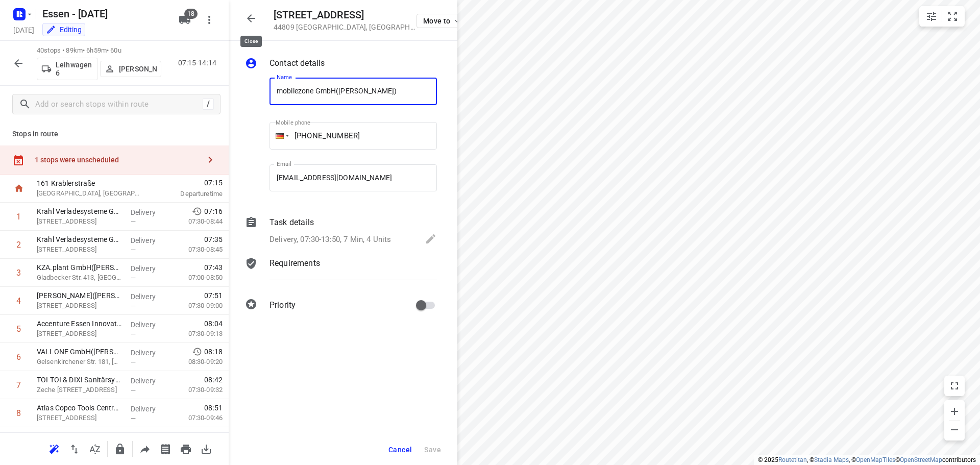 The height and width of the screenshot is (465, 980). What do you see at coordinates (341, 64) in the screenshot?
I see `div: Contact details` at bounding box center [341, 64].